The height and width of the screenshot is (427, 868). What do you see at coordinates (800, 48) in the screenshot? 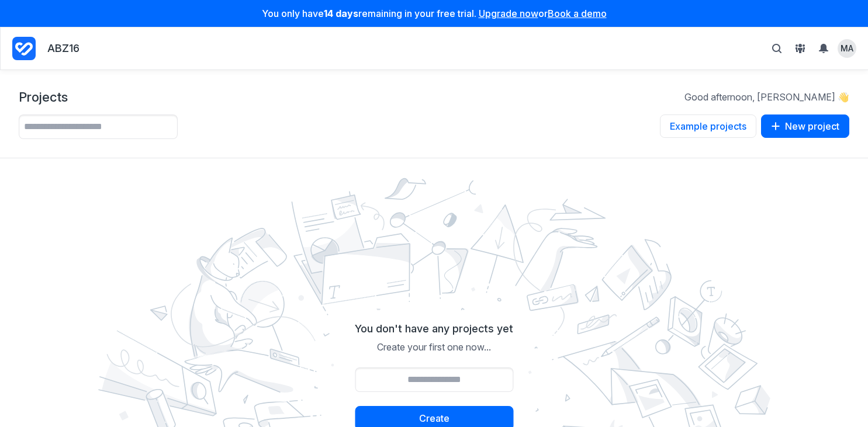
I see `button: View People & Groups` at bounding box center [800, 48].